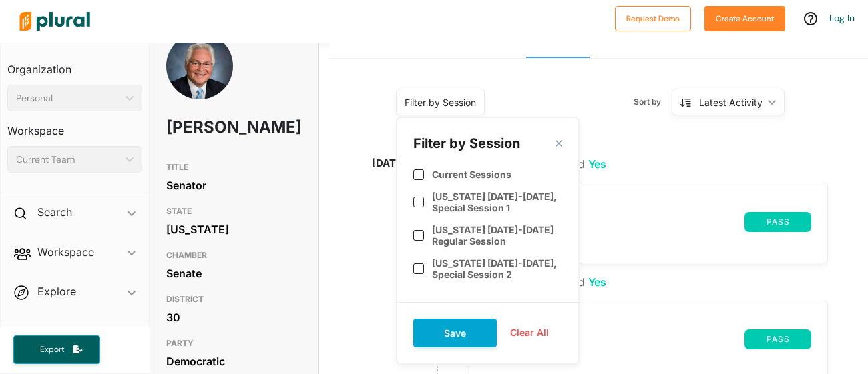 The width and height of the screenshot is (868, 374). What do you see at coordinates (57, 349) in the screenshot?
I see `button: Export` at bounding box center [57, 349].